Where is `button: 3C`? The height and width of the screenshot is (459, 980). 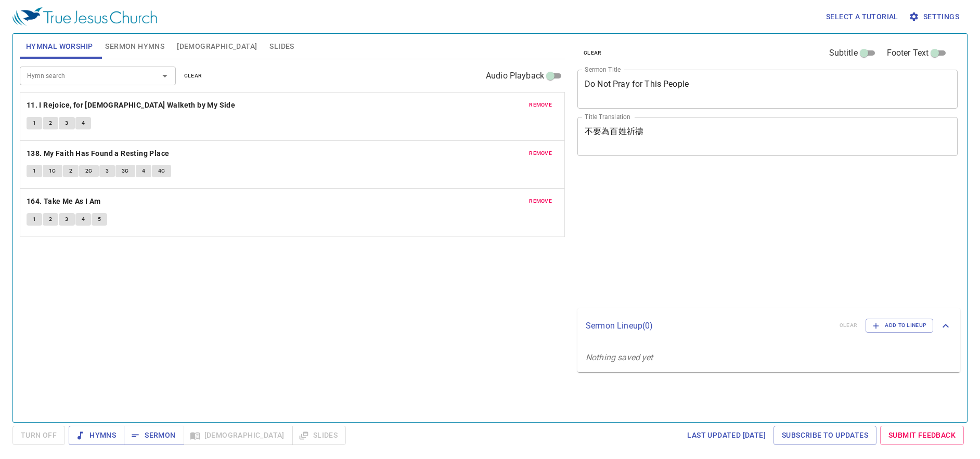
button: 3C is located at coordinates (126, 171).